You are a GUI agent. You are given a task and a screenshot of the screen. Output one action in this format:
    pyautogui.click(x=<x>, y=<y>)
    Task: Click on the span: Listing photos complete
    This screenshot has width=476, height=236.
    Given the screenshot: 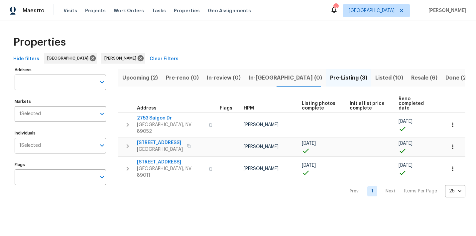 What is the action you would take?
    pyautogui.click(x=320, y=106)
    